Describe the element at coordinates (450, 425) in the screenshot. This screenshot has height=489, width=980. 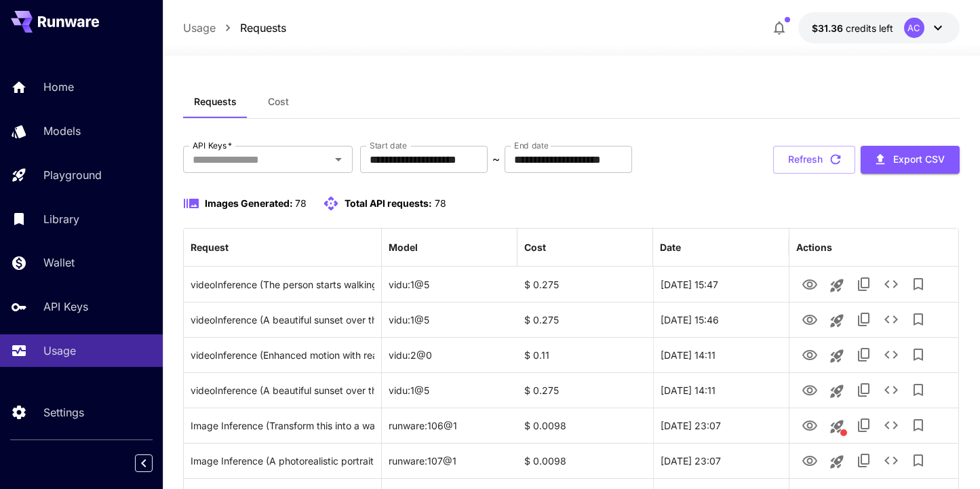
I see `div: runware:106@1` at that location.